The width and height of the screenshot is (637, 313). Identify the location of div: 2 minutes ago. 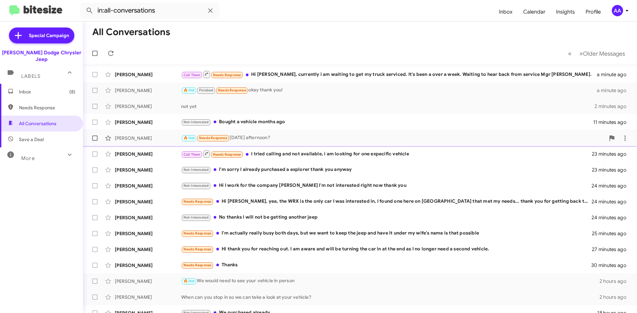
(613, 106).